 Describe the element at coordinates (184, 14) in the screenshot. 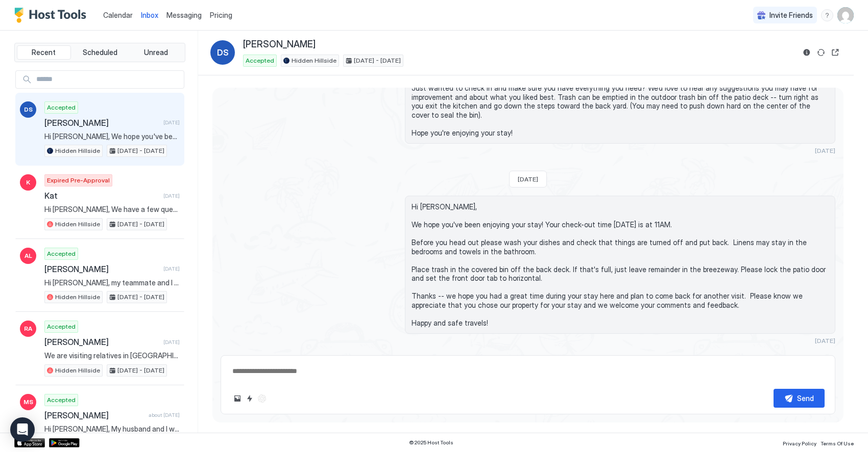

I see `a: Messaging` at that location.